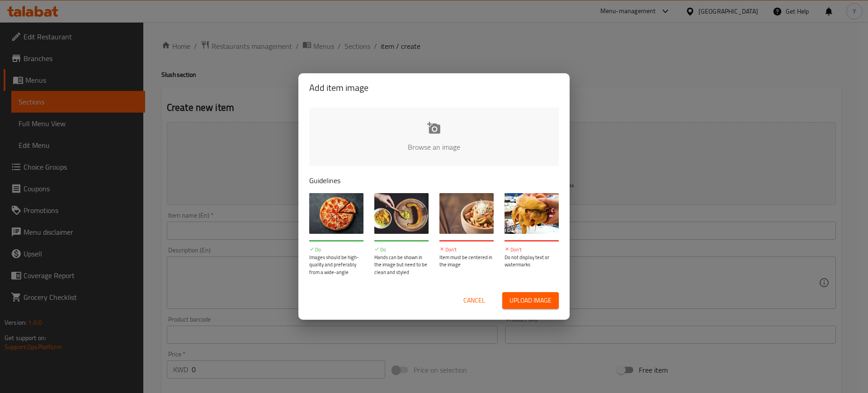 Image resolution: width=868 pixels, height=393 pixels. Describe the element at coordinates (434, 180) in the screenshot. I see `p: Guidelines` at that location.